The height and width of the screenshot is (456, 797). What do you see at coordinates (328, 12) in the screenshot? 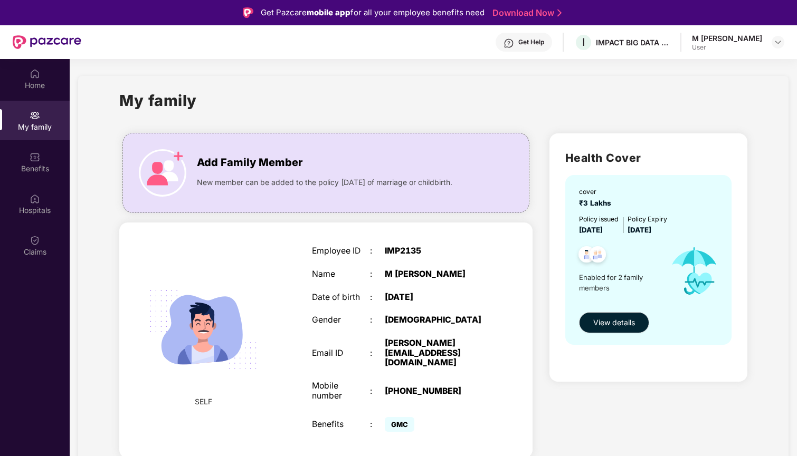
I see `strong: mobile app` at bounding box center [328, 12].